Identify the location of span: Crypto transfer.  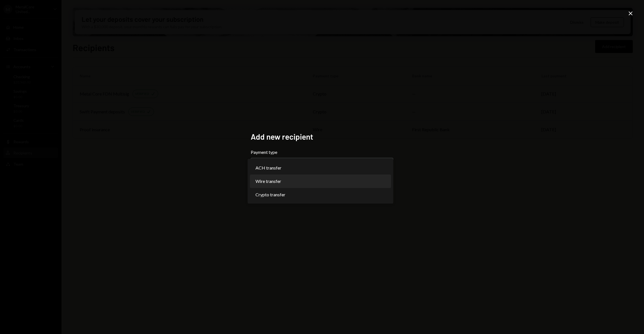
(270, 195).